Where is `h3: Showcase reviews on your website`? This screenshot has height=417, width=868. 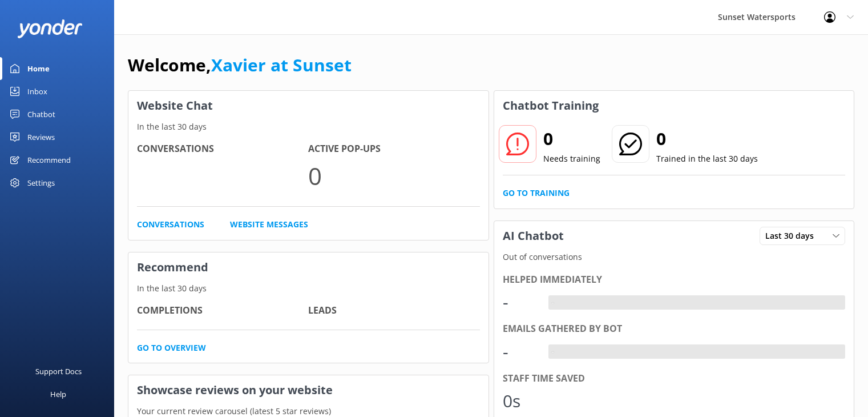
h3: Showcase reviews on your website is located at coordinates (308, 390).